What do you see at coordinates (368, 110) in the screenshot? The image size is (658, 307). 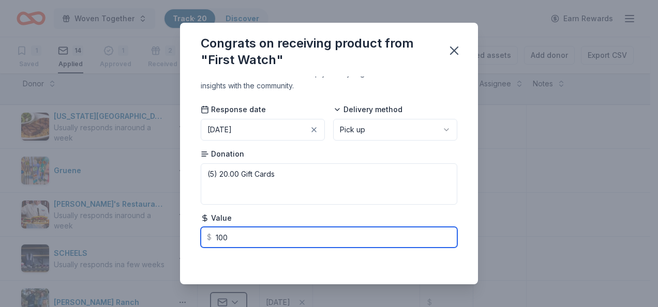 I see `span: Delivery method` at bounding box center [368, 110].